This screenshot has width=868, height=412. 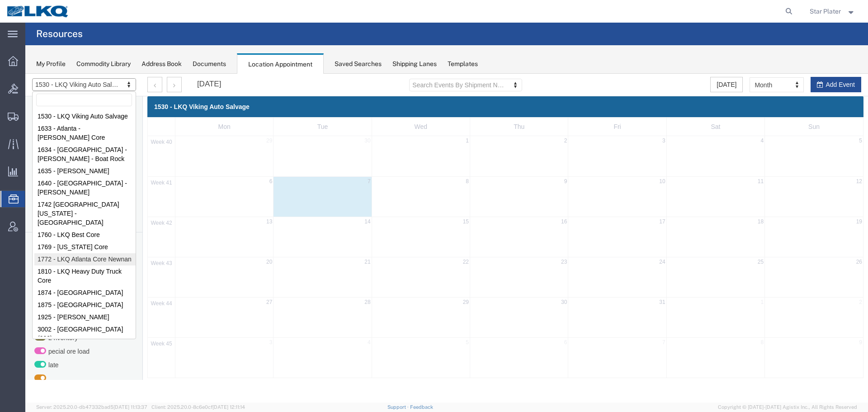 What do you see at coordinates (280, 64) in the screenshot?
I see `div: Location Appointment` at bounding box center [280, 64].